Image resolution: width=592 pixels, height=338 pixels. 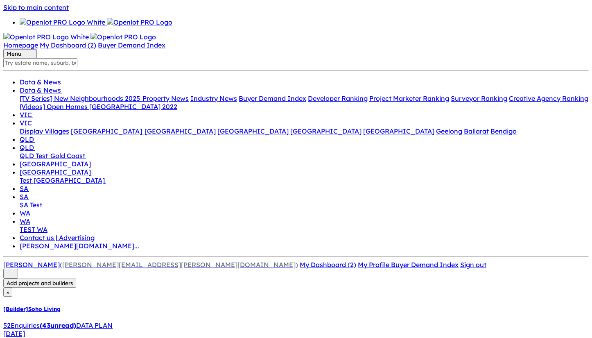 What do you see at coordinates (20, 45) in the screenshot?
I see `a: Homepage` at bounding box center [20, 45].